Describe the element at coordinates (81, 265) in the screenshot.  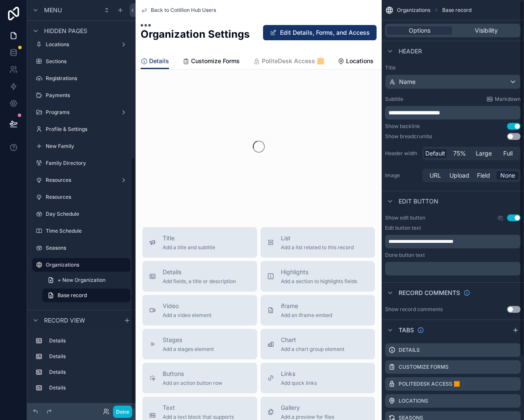
I see `a: Organizations` at that location.